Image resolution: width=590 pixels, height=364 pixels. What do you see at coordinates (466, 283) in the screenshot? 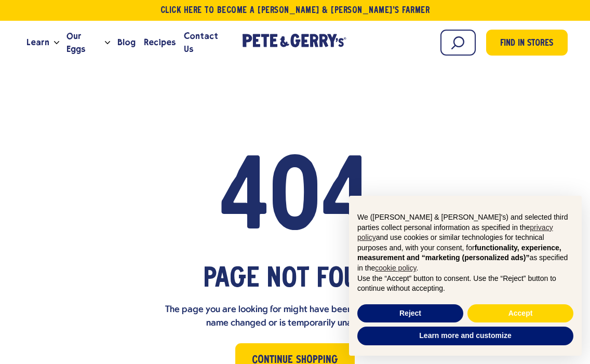
I see `p: Use the “Accept” button to consent. Use the “Reject” button to continue without accepting.` at bounding box center [466, 283].